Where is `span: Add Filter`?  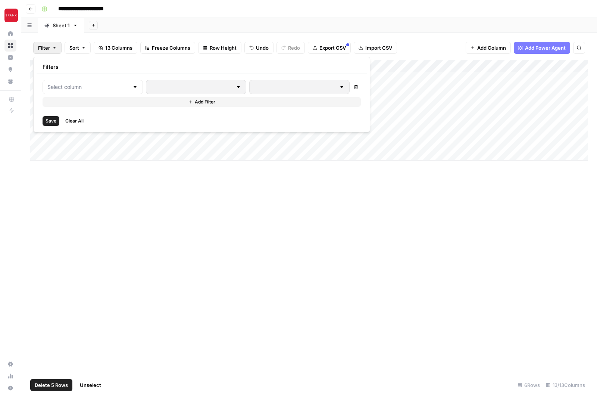 span: Add Filter is located at coordinates (205, 102).